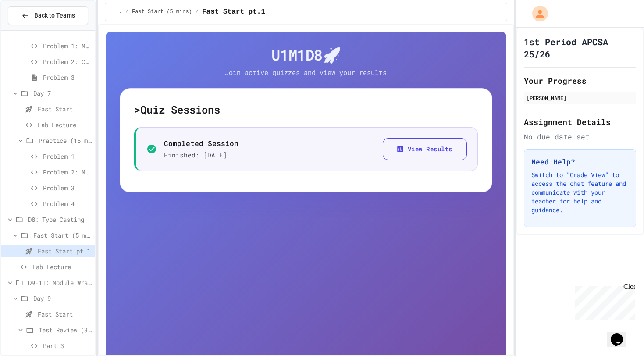  Describe the element at coordinates (580, 192) in the screenshot. I see `p: Switch to "Grade View" to access the chat feature and communicate with your teacher for help and ...` at that location.